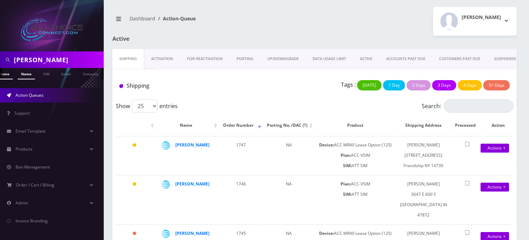 This screenshot has width=529, height=240. What do you see at coordinates (176, 39) in the screenshot?
I see `h1: Active` at bounding box center [176, 39].